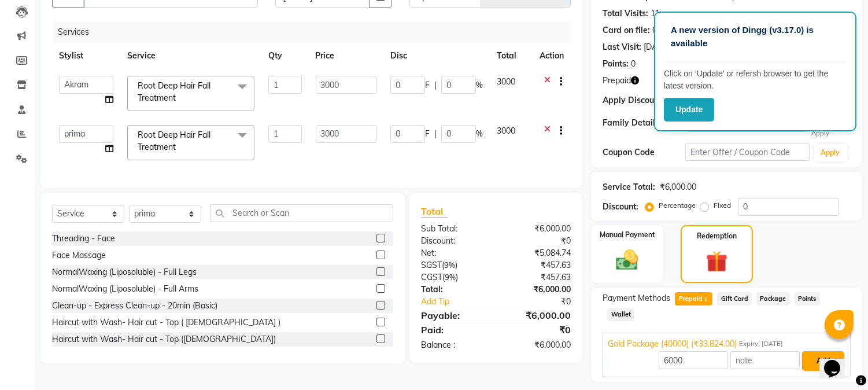 Image resolution: width=868 pixels, height=390 pixels. What do you see at coordinates (672, 343) in the screenshot?
I see `span: Gold Package (40000) (₹33,824.00)` at bounding box center [672, 343].